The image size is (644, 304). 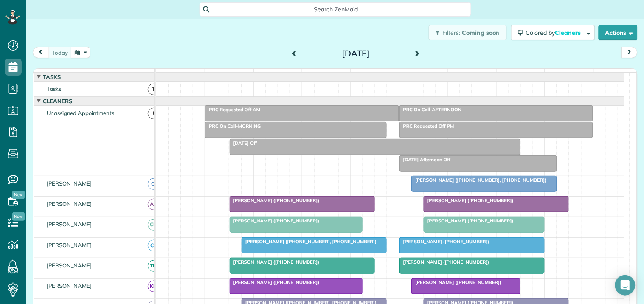 I want to click on span: CJ, so click(x=153, y=184).